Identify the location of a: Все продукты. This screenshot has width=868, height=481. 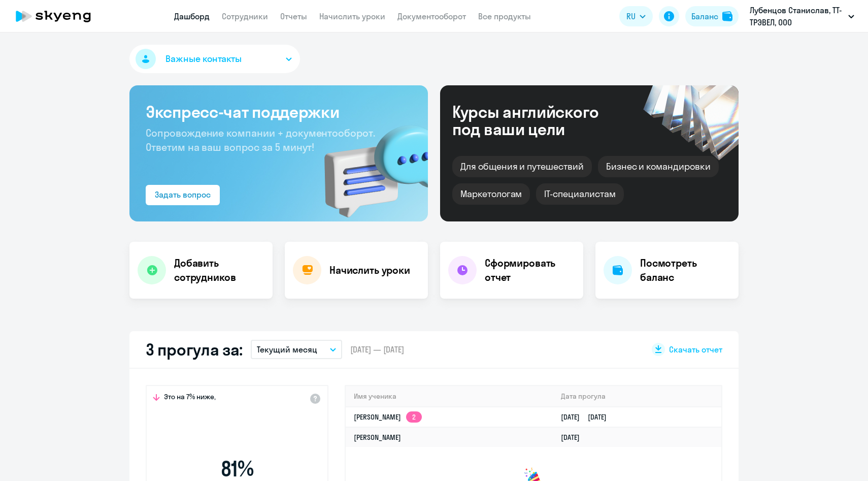
(505, 16).